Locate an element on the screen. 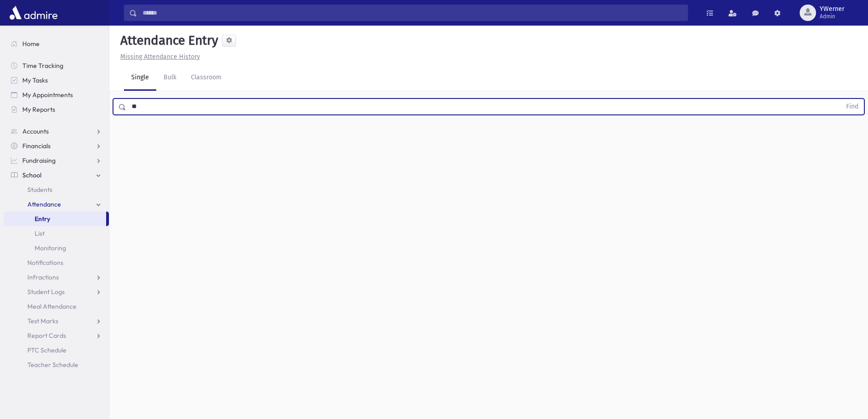 This screenshot has width=868, height=419. a: Teacher Schedule is located at coordinates (56, 364).